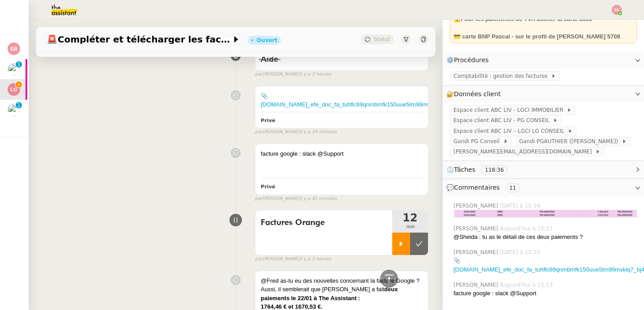  I want to click on div: @Fred as-tu eu des nouvelles concernant la facture Google ?, so click(341, 281).